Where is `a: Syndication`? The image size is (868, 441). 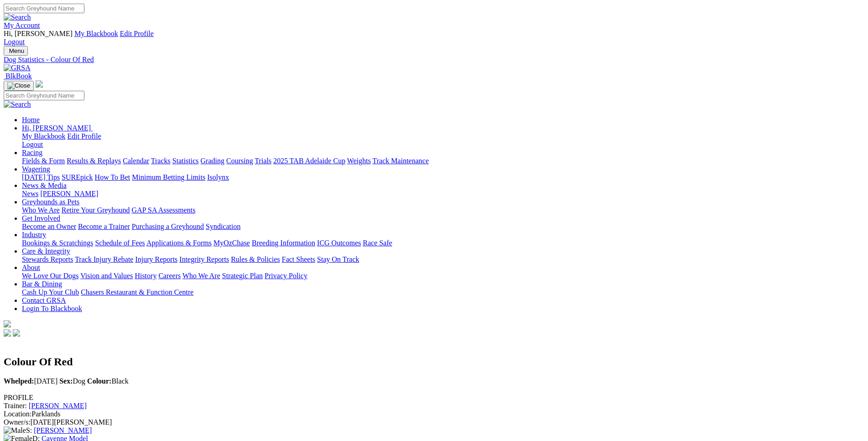
a: Syndication is located at coordinates (223, 226).